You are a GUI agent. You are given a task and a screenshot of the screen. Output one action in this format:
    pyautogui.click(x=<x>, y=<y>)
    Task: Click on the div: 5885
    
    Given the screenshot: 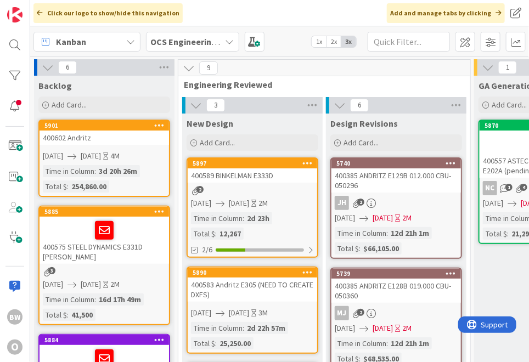 What is the action you would take?
    pyautogui.click(x=104, y=212)
    